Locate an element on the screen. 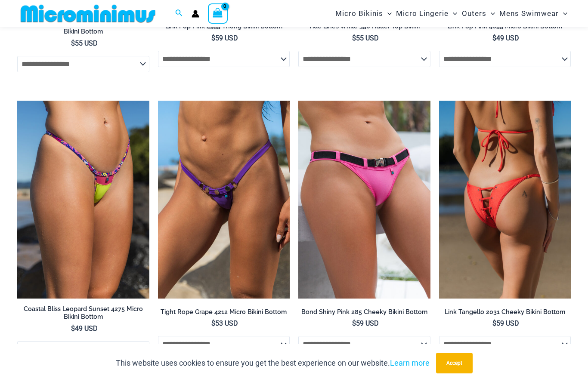  a: Link Tangello 2031 Cheeky Bikini Bottom is located at coordinates (505, 314).